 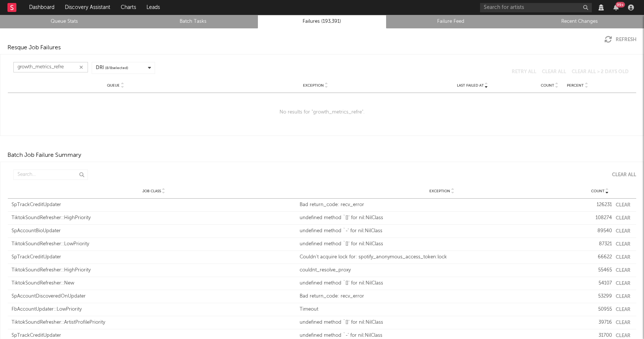 I want to click on div: 55465, so click(x=600, y=270).